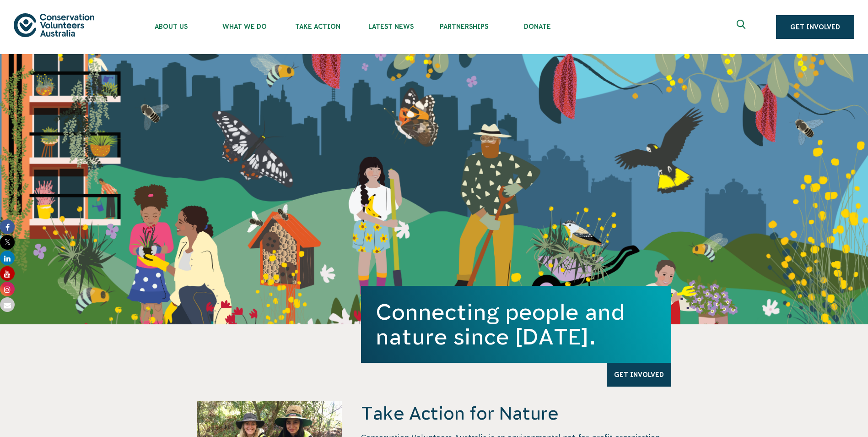 Image resolution: width=868 pixels, height=437 pixels. Describe the element at coordinates (742, 27) in the screenshot. I see `span: Expand search box` at that location.